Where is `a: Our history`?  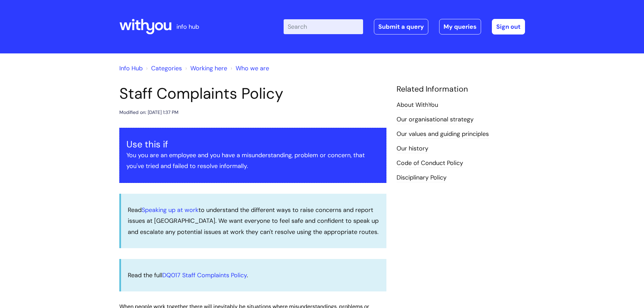
a: Our history is located at coordinates (412, 148).